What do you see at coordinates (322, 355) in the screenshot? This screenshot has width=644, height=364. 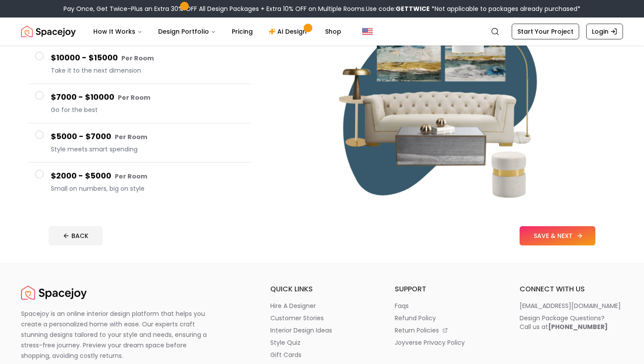 I see `a: gift cards` at bounding box center [322, 355].